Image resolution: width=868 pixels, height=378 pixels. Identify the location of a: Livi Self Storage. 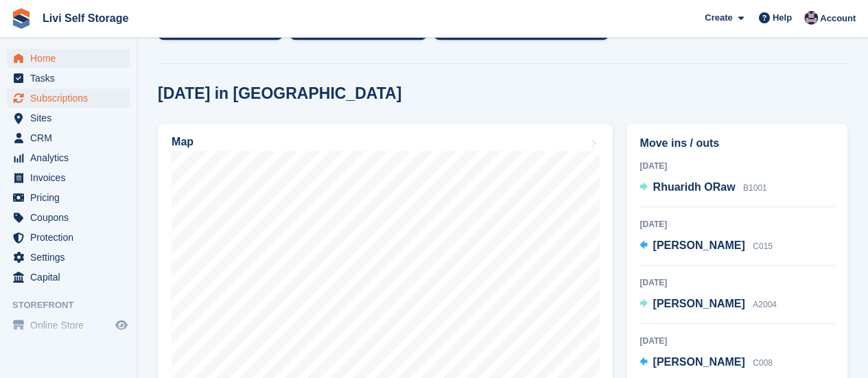
(85, 18).